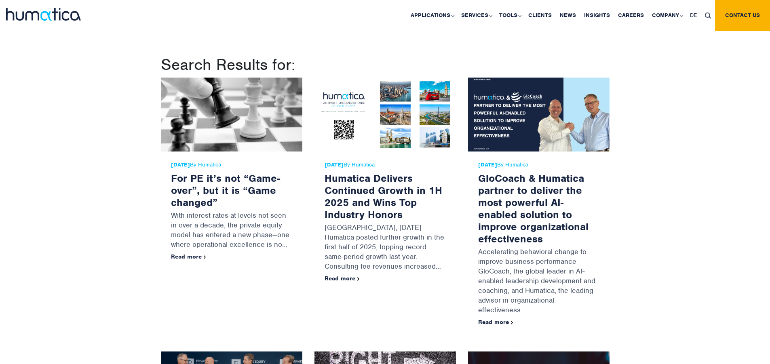 The image size is (770, 364). I want to click on img: GloCoach & Humatica partner to deliver the most powerful AI-enabled solution to improve organizat..., so click(539, 114).